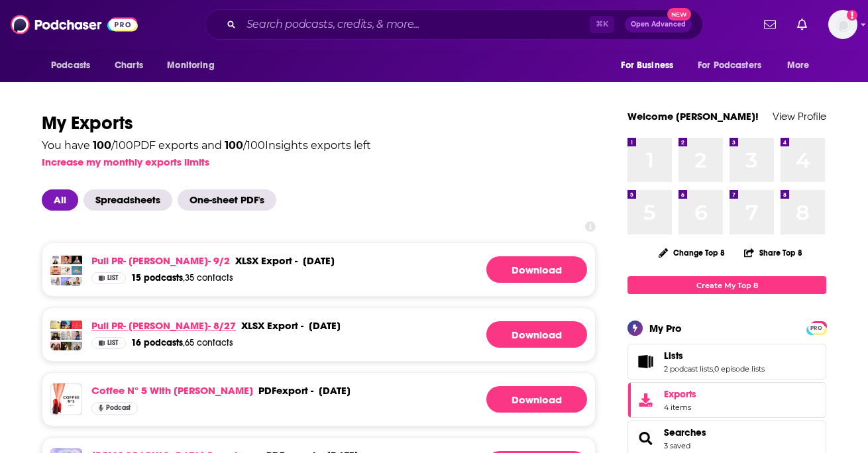  What do you see at coordinates (157, 343) in the screenshot?
I see `span: 16 podcasts` at bounding box center [157, 343].